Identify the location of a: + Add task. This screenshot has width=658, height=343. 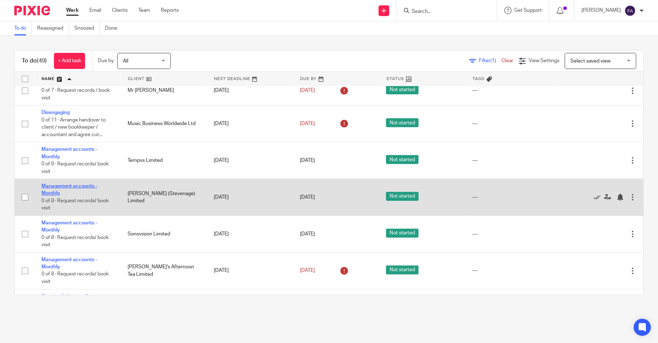
(69, 61).